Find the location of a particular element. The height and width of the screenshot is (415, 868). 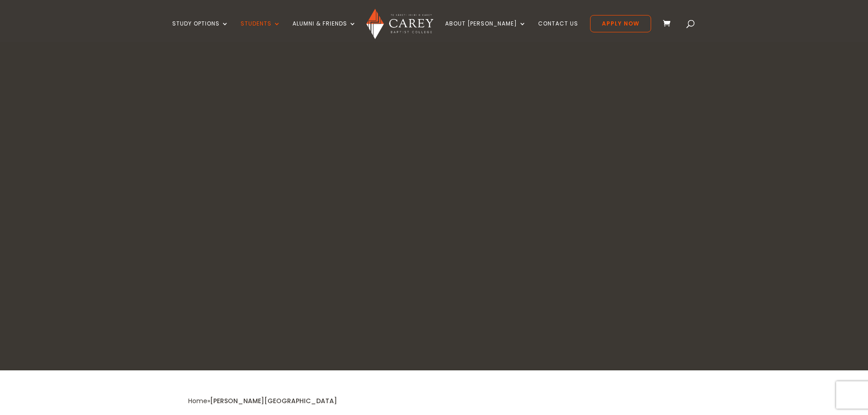

img: Carey Baptist College is located at coordinates (399, 24).